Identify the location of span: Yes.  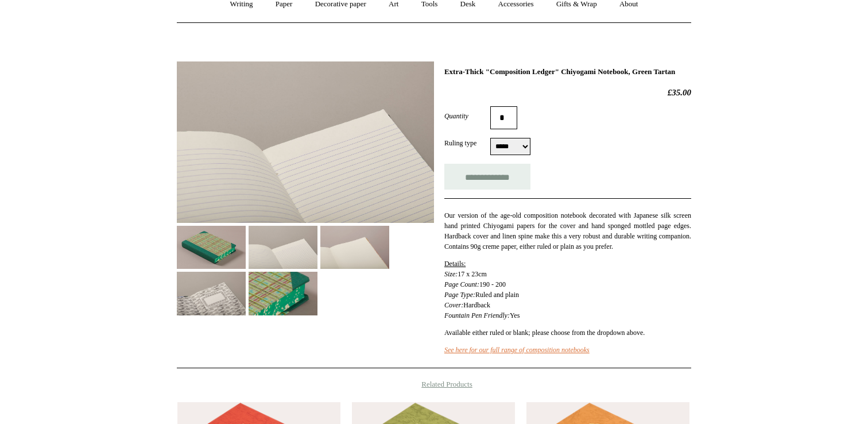
(514, 315).